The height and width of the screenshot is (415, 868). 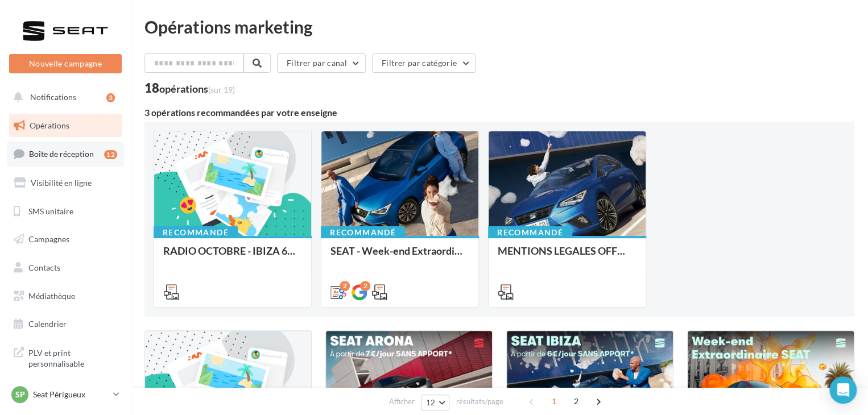 I want to click on a: SP Seat Périgueux, so click(x=65, y=395).